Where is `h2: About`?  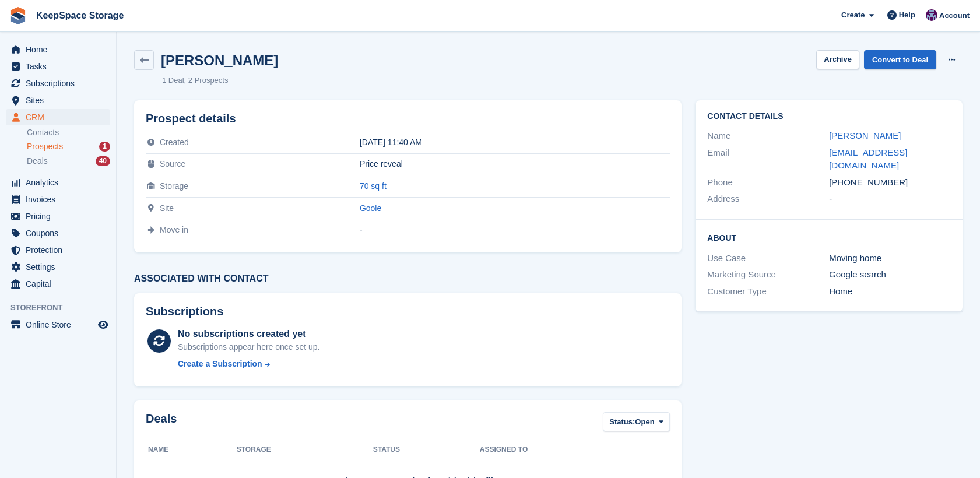
h2: About is located at coordinates (829, 237).